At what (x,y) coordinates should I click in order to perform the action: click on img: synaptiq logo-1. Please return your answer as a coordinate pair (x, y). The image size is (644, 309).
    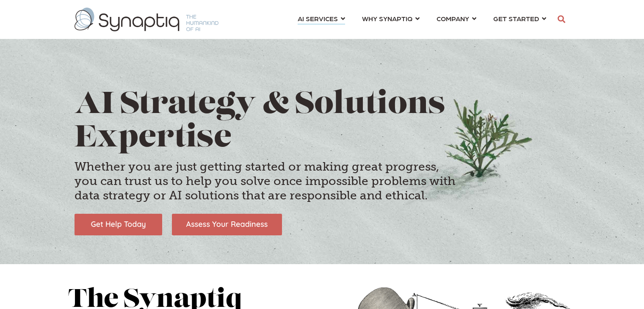
    Looking at the image, I should click on (146, 19).